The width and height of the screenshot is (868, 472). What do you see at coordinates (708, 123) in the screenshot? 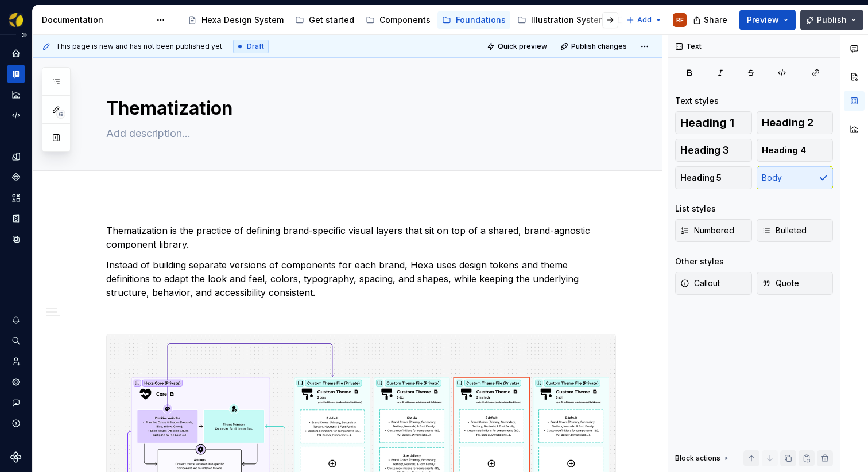
I see `span: Heading 1` at bounding box center [708, 123].